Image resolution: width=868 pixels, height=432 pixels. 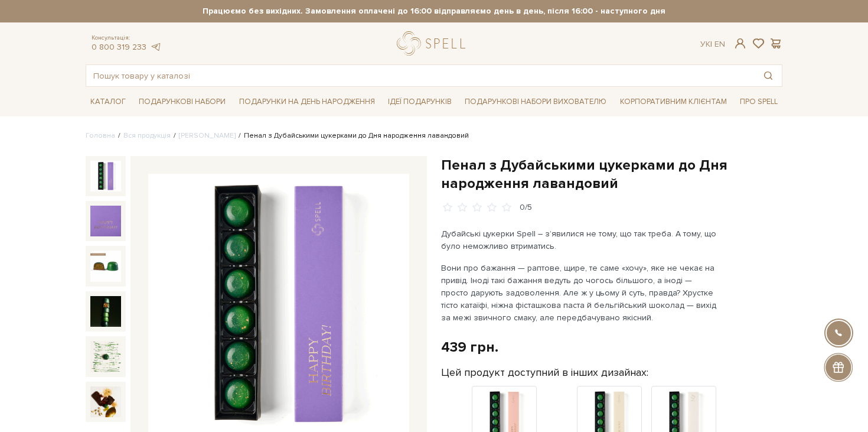 What do you see at coordinates (307, 102) in the screenshot?
I see `a: Подарунки на День народження` at bounding box center [307, 102].